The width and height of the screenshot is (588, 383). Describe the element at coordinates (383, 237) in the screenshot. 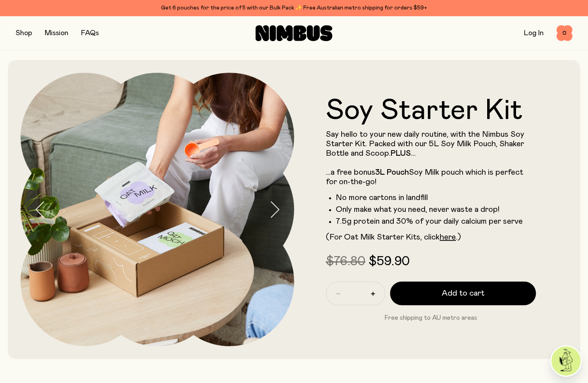

I see `span: (For Oat Milk Starter Kits, click` at that location.